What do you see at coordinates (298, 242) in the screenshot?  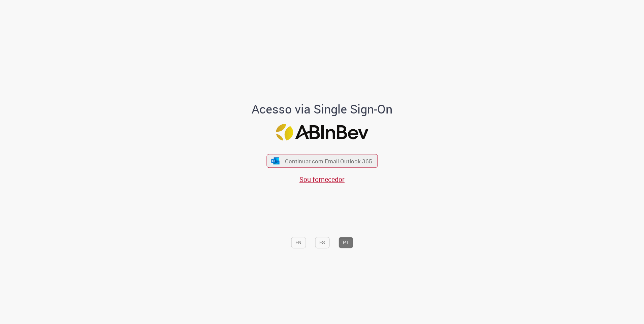 I see `button: EN` at bounding box center [298, 242].